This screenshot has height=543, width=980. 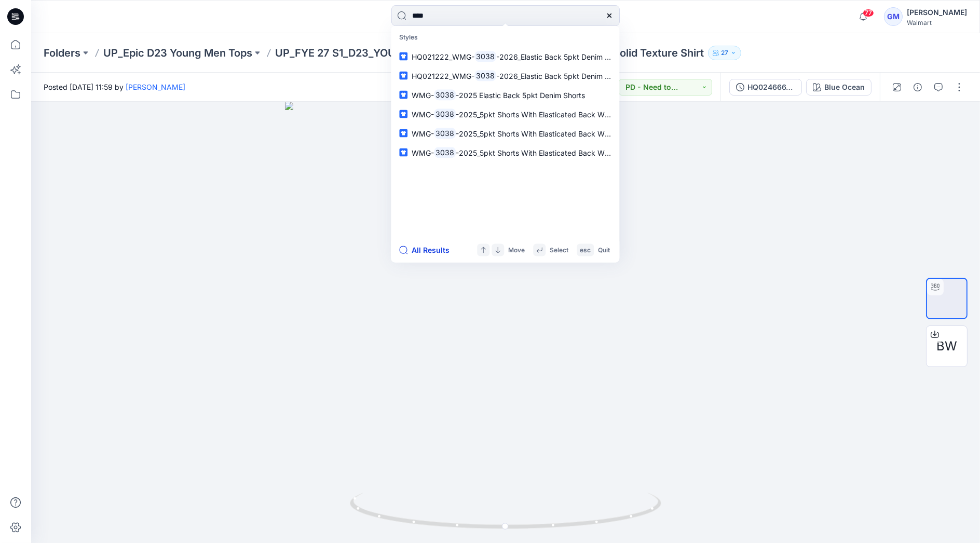 What do you see at coordinates (380, 53) in the screenshot?
I see `a: UP_FYE 27 S1_D23_YOUNG MENS TOPS EPIC` at bounding box center [380, 53].